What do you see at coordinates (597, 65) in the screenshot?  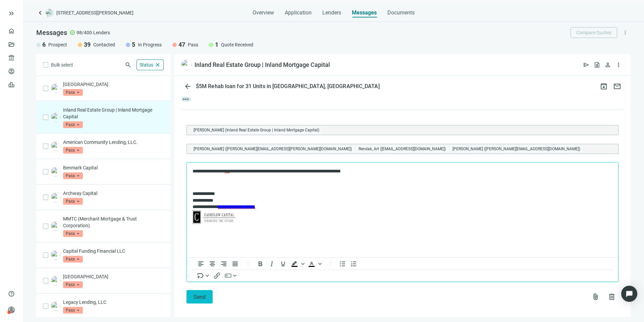 I see `span: request_quote` at bounding box center [597, 65].